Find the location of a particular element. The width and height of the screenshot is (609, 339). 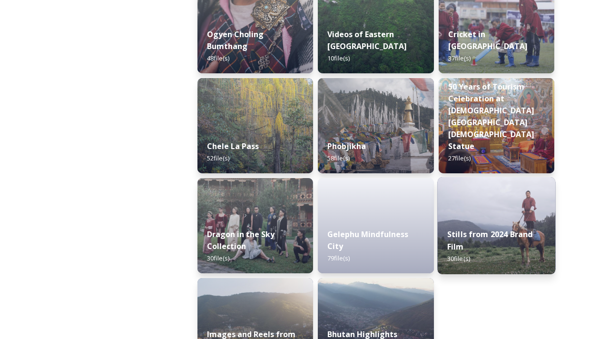

strong: Phobjikha is located at coordinates (346, 146).